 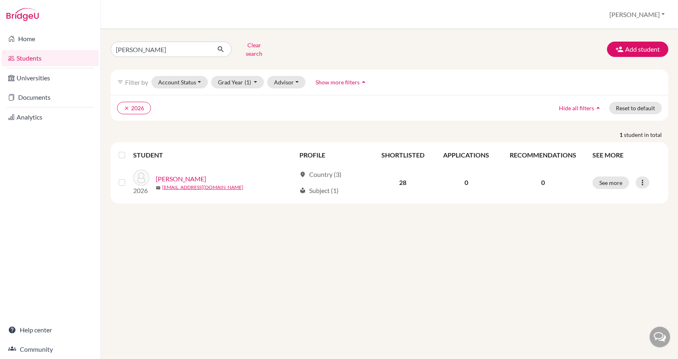 I want to click on span: (1), so click(x=248, y=82).